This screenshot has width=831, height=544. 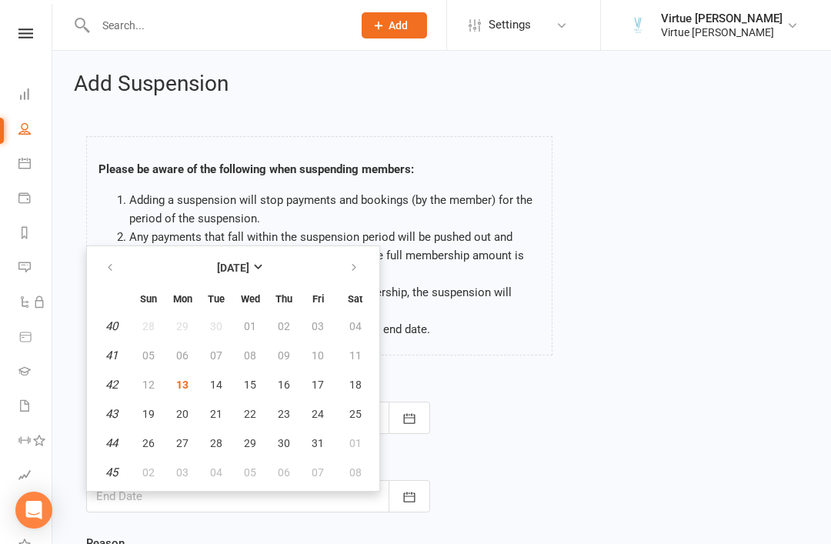 What do you see at coordinates (355, 443) in the screenshot?
I see `span: 01` at bounding box center [355, 443].